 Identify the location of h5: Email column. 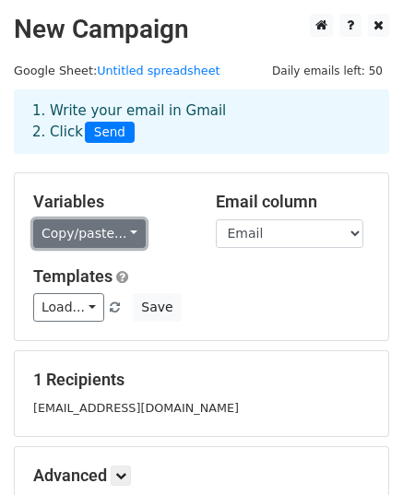
(293, 202).